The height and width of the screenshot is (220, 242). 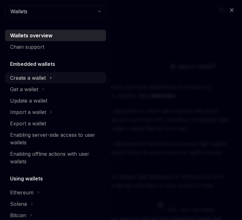 I want to click on a: Enabling server-side access to user wallets, so click(x=56, y=138).